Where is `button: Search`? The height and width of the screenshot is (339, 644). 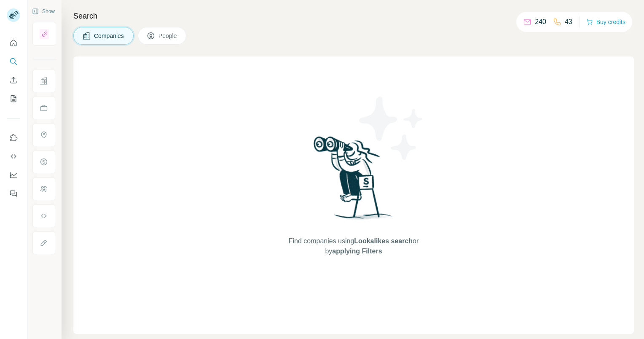 button: Search is located at coordinates (14, 61).